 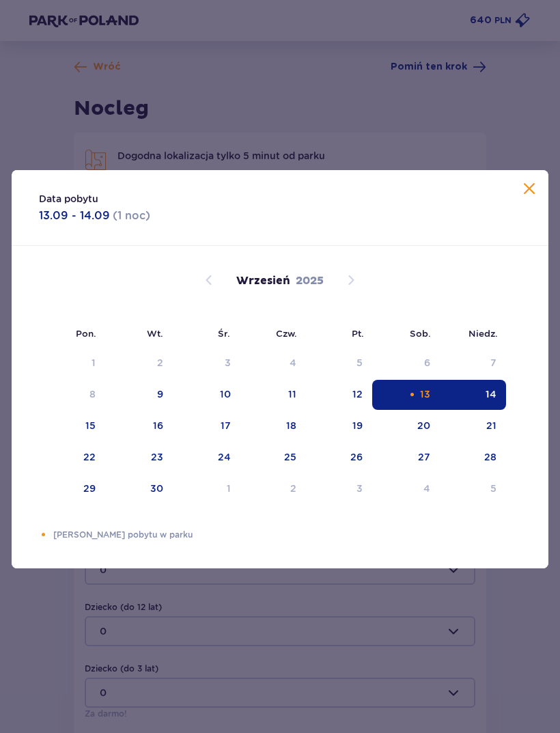 What do you see at coordinates (339, 427) in the screenshot?
I see `td: Choose piątek, 19 września 2025 as your check-in date. It’s available.` at bounding box center [339, 427].